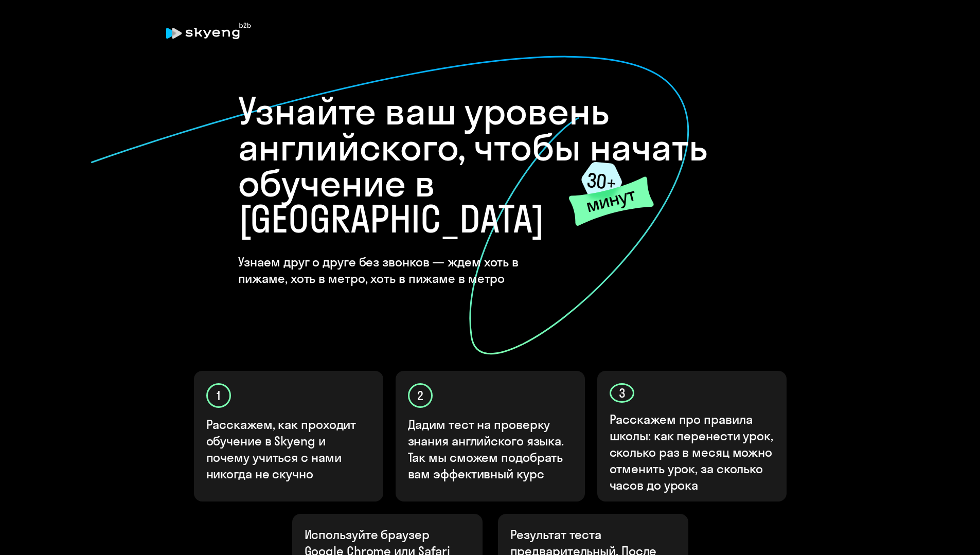  Describe the element at coordinates (289, 449) in the screenshot. I see `p: Расскажем, как проходит обучение в Skyeng и почему учиться с нами никогда не скучно` at that location.